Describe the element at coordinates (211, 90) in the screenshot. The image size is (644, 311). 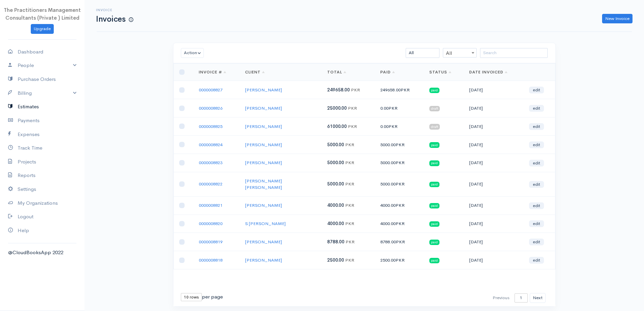
I see `a: 0000008827` at that location.